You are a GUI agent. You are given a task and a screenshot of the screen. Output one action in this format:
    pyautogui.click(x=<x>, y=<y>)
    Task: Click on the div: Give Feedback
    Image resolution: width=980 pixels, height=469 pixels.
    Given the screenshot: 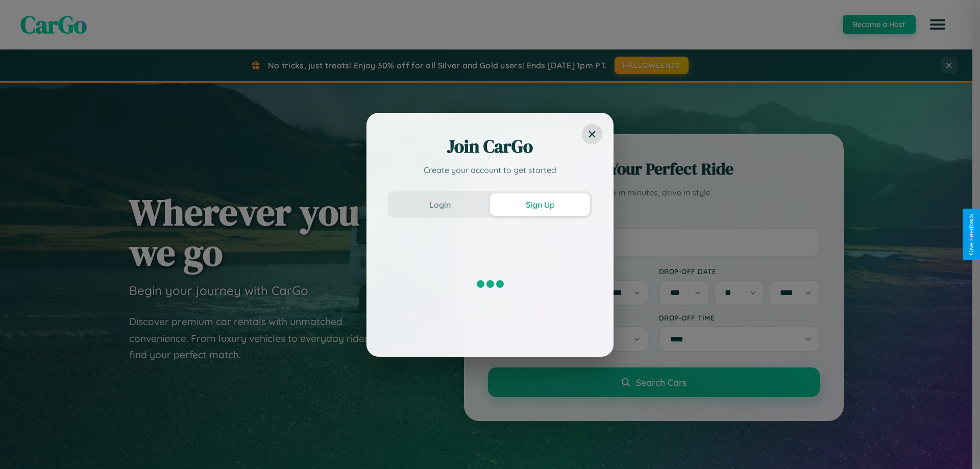 What is the action you would take?
    pyautogui.click(x=971, y=234)
    